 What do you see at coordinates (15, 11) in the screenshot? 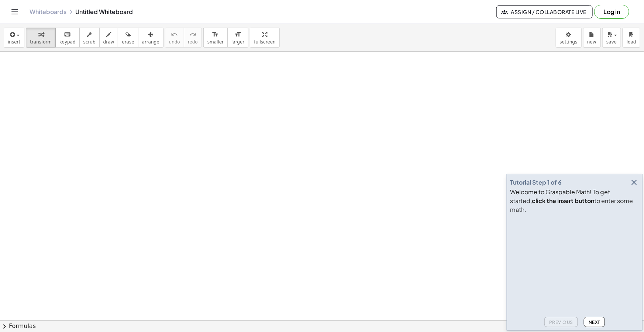
I see `button: Toggle navigation` at bounding box center [15, 11].